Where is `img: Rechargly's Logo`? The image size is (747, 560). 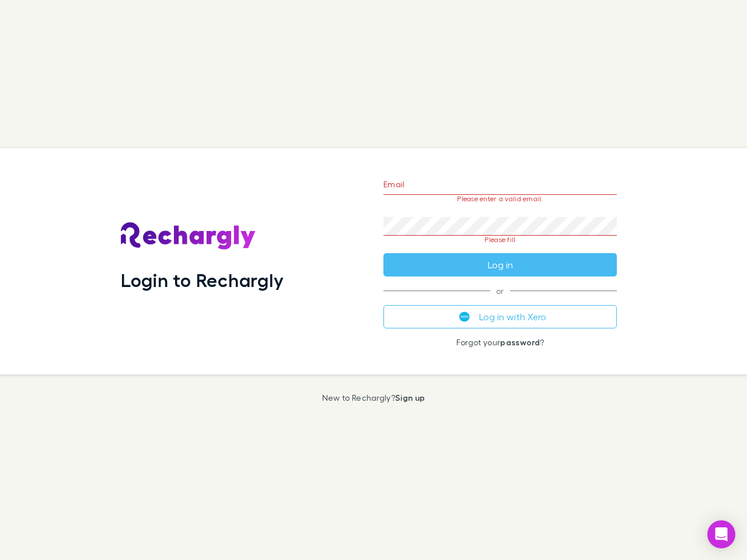 img: Rechargly's Logo is located at coordinates (188, 236).